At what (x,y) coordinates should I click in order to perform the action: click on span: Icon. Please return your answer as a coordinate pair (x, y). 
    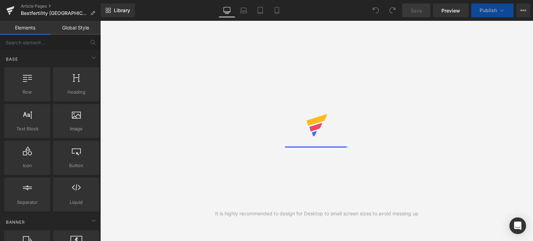
    Looking at the image, I should click on (27, 166).